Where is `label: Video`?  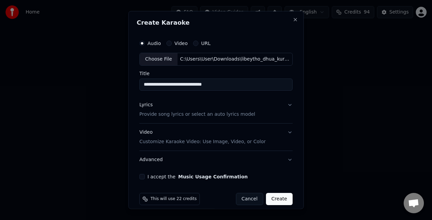 label: Video is located at coordinates (181, 43).